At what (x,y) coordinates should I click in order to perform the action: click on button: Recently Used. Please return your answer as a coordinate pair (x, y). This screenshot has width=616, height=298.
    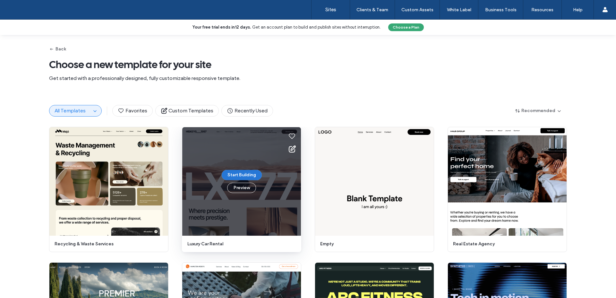
    Looking at the image, I should click on (247, 111).